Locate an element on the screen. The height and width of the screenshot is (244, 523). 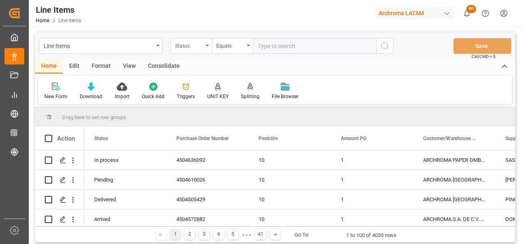
span: Amount PO is located at coordinates (353, 138).